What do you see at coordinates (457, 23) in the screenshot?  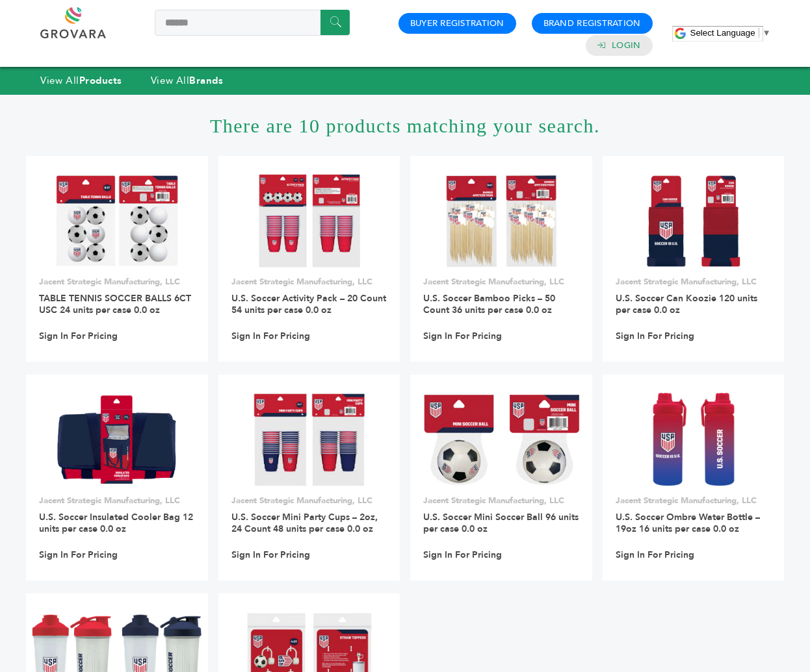 I see `a: Buyer Registration` at bounding box center [457, 23].